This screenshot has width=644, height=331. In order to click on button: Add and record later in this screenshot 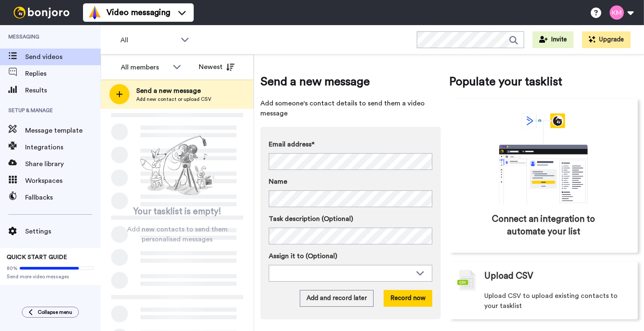, I will do `click(337, 298)`.